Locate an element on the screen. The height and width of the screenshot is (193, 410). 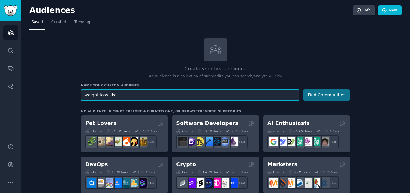
div: 25 Sub s is located at coordinates (276, 131).